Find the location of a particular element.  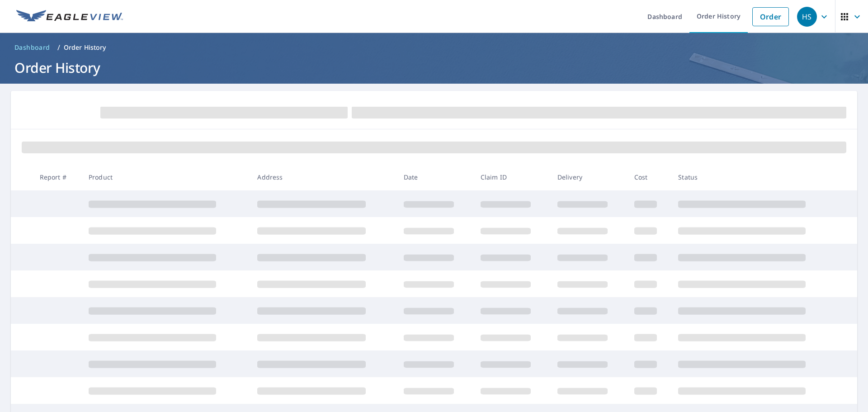

p: Order History is located at coordinates (85, 47).